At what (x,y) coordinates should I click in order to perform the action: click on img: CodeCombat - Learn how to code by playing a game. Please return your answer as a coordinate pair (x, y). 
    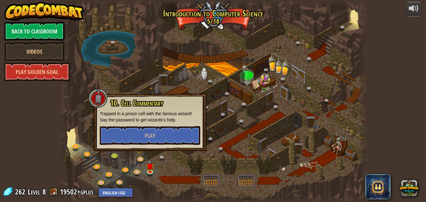
    Looking at the image, I should click on (44, 11).